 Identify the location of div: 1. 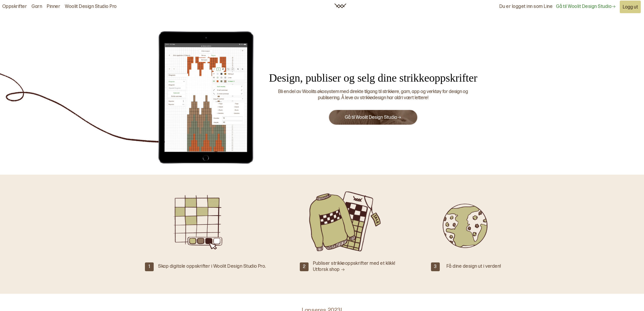
(149, 267).